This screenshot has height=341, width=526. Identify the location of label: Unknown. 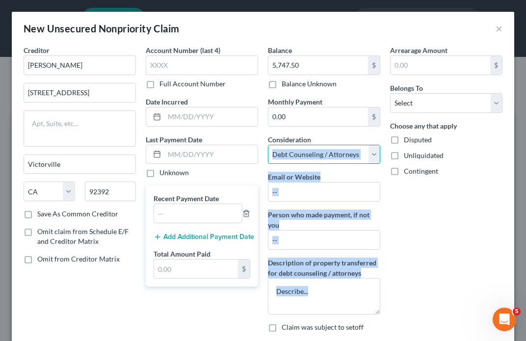
(174, 173).